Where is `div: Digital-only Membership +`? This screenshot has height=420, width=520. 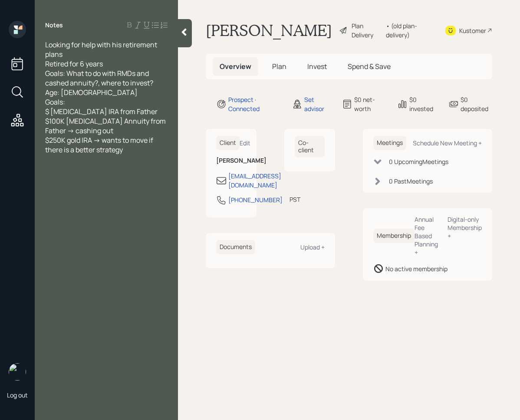 div: Digital-only Membership + is located at coordinates (465, 227).